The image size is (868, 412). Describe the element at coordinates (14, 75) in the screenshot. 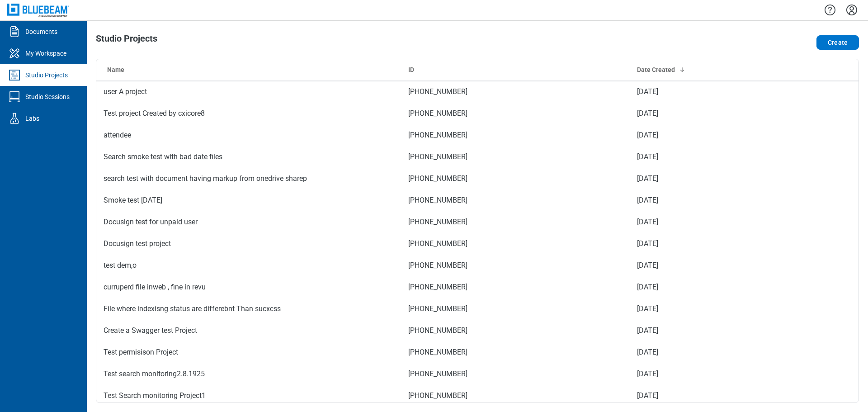

I see `svg: Studio Projects` at that location.